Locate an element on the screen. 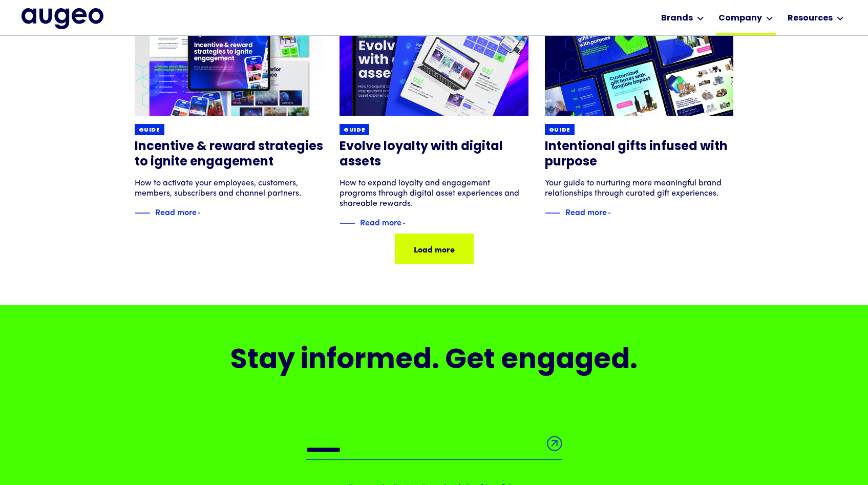 This screenshot has height=485, width=868. a: GuideIntentional gifts infused with purposeYour guide to nurturing more meaningful brand relation... is located at coordinates (639, 111).